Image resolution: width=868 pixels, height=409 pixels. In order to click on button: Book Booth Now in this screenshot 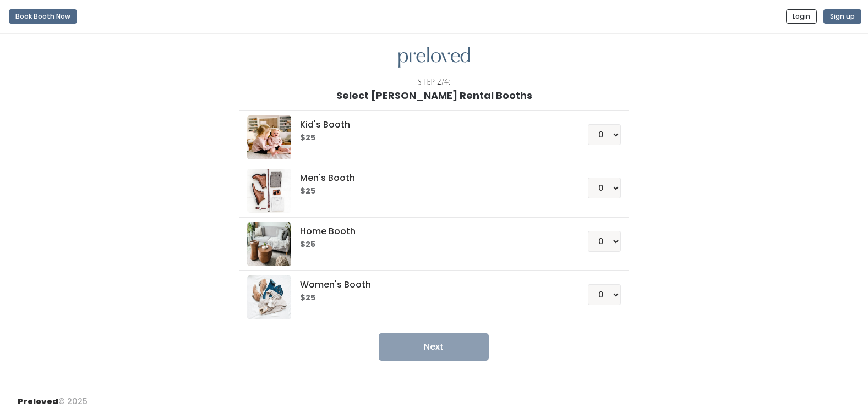, I will do `click(43, 17)`.